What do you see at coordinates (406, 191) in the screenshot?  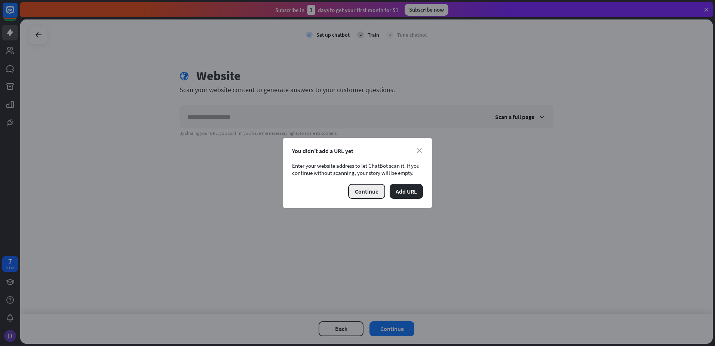 I see `button: Add URL` at bounding box center [406, 191].